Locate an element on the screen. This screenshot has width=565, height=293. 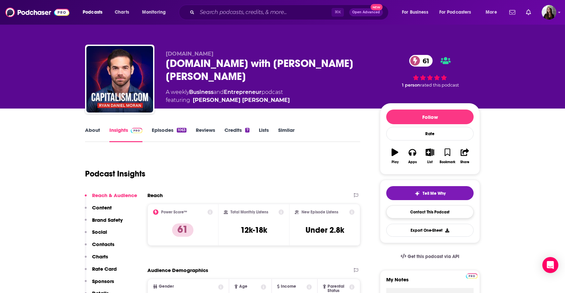
div: 7 is located at coordinates (247, 130).